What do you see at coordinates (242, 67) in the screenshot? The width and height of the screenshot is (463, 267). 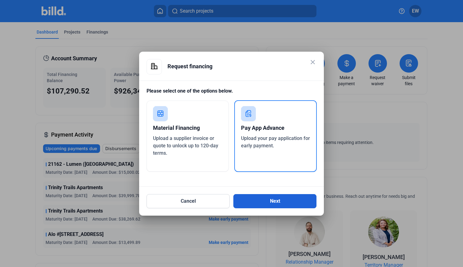 I see `div: Request financing` at bounding box center [242, 67].